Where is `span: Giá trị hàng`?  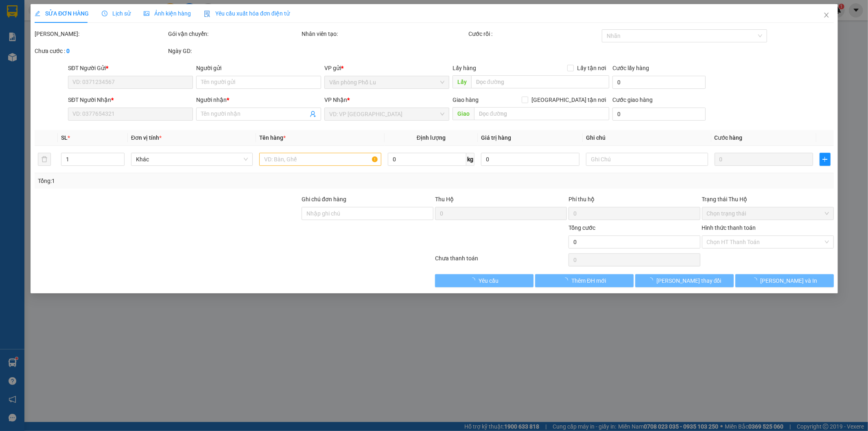
span: Giá trị hàng is located at coordinates (496, 138).